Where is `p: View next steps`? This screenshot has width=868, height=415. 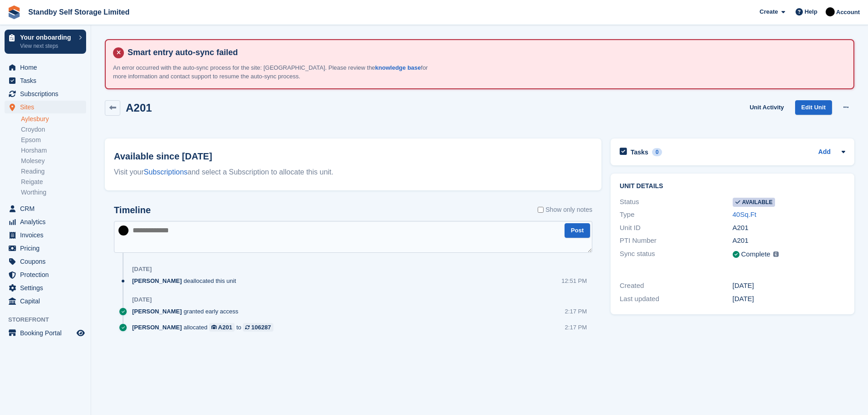
p: View next steps is located at coordinates (47, 46).